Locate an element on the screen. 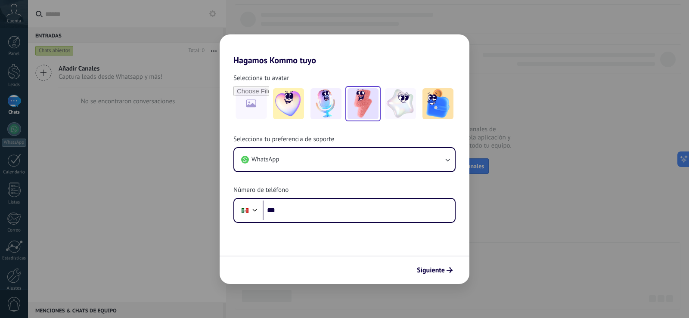  img: -4.jpeg is located at coordinates (401, 104).